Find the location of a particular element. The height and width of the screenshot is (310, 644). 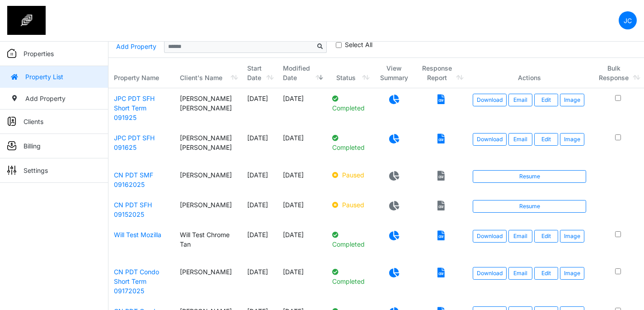

img: sidemenu_properties.png is located at coordinates (12, 53).